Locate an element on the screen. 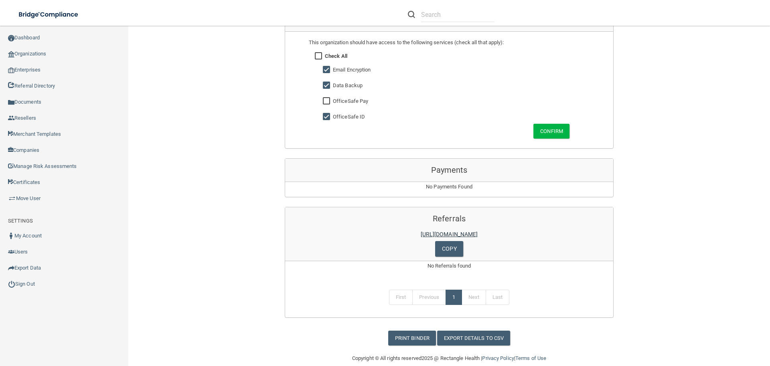 The width and height of the screenshot is (770, 366). label: Data Backup is located at coordinates (348, 85).